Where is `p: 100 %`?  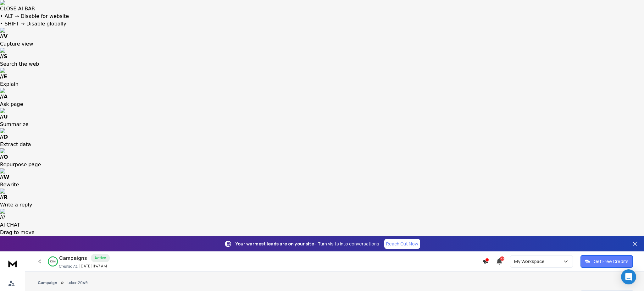
p: 100 % is located at coordinates (53, 261).